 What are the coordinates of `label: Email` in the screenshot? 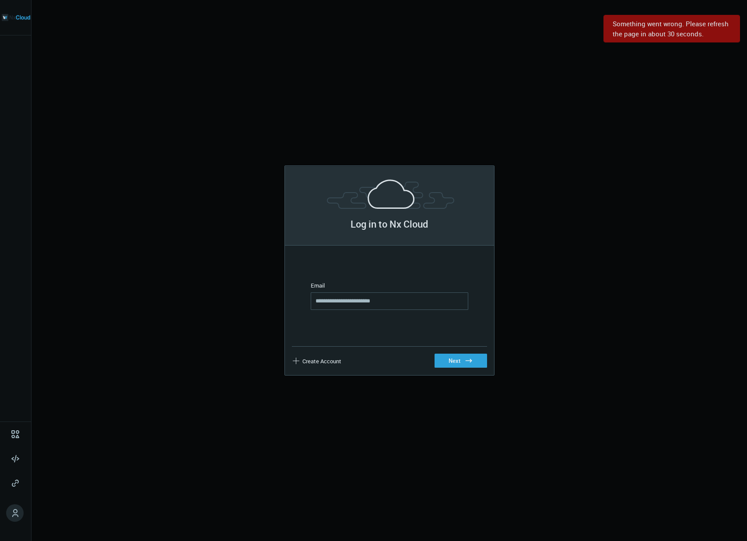 It's located at (358, 285).